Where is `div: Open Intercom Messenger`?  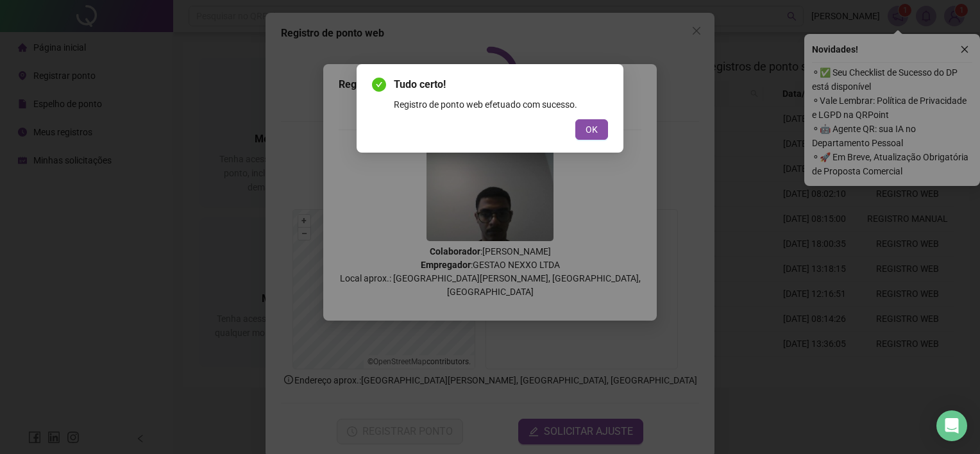 div: Open Intercom Messenger is located at coordinates (952, 426).